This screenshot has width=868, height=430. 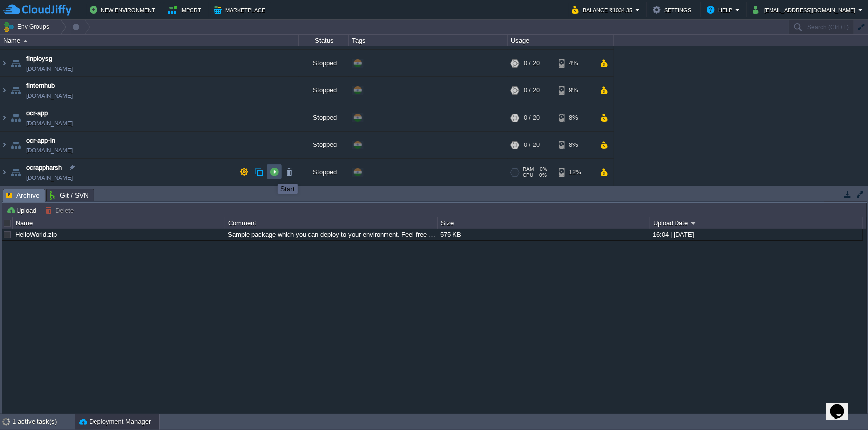 What do you see at coordinates (69, 195) in the screenshot?
I see `span: Git / SVN` at bounding box center [69, 195].